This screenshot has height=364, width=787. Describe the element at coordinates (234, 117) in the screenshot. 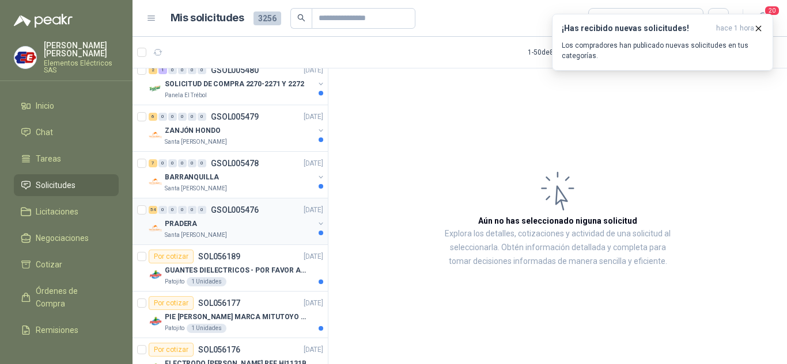

I see `p: GSOL005479` at that location.